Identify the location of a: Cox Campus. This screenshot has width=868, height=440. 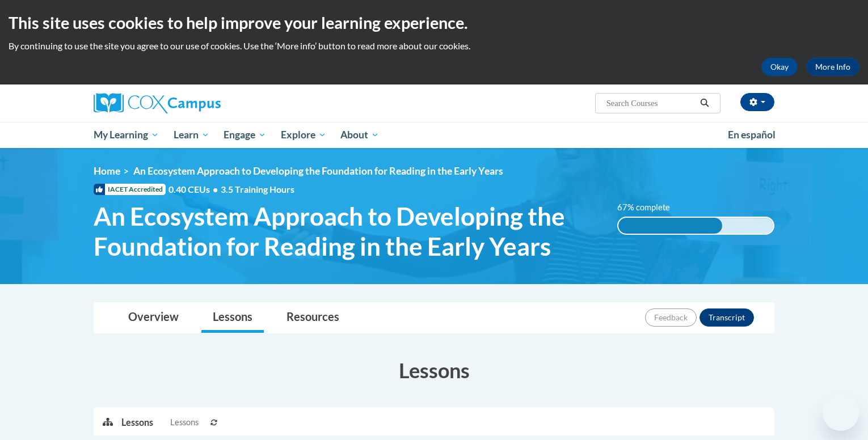
(201, 103).